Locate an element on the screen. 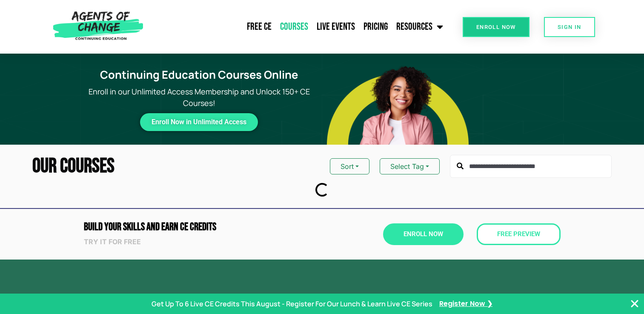 The image size is (644, 314). h1: Continuing Education Courses Online is located at coordinates (199, 75).